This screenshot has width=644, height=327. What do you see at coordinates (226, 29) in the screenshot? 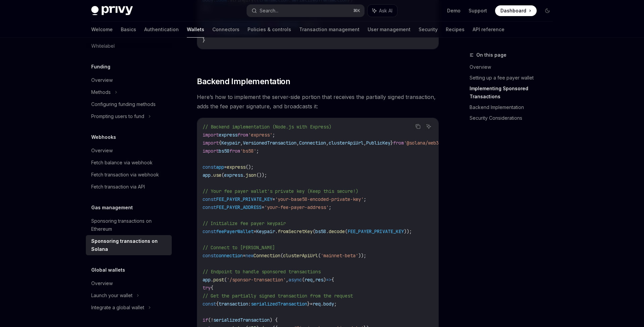
I see `a: Connectors` at bounding box center [226, 29].